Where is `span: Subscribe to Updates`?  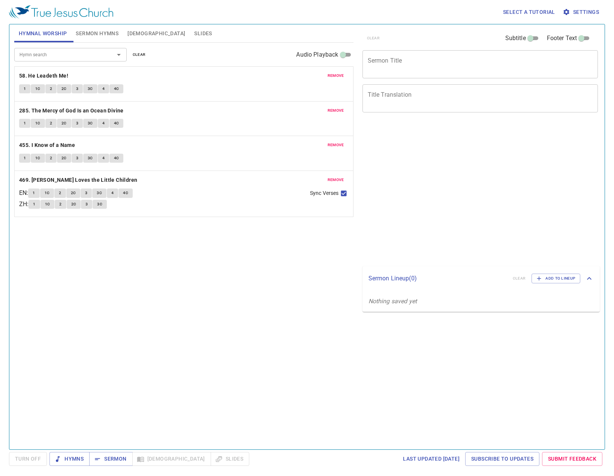
span: Subscribe to Updates is located at coordinates (502, 459).